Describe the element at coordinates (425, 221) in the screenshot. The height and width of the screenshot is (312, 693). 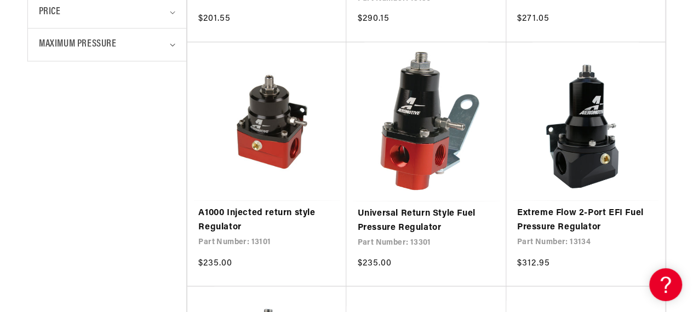
I see `a: Universal Return Style Fuel Pressure Regulator` at that location.